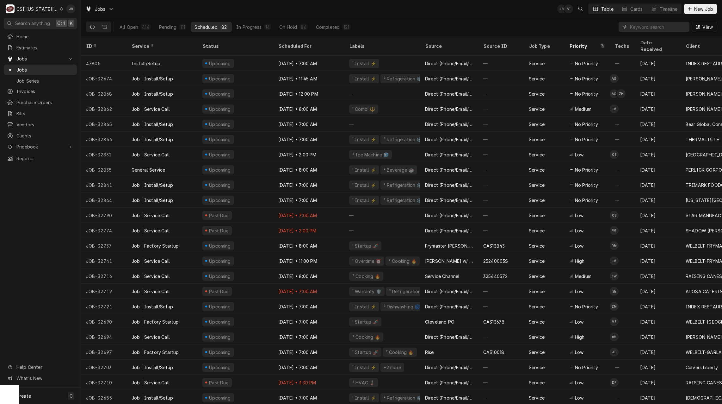  Describe the element at coordinates (621, 94) in the screenshot. I see `div: Zach Harris's Avatar` at that location.